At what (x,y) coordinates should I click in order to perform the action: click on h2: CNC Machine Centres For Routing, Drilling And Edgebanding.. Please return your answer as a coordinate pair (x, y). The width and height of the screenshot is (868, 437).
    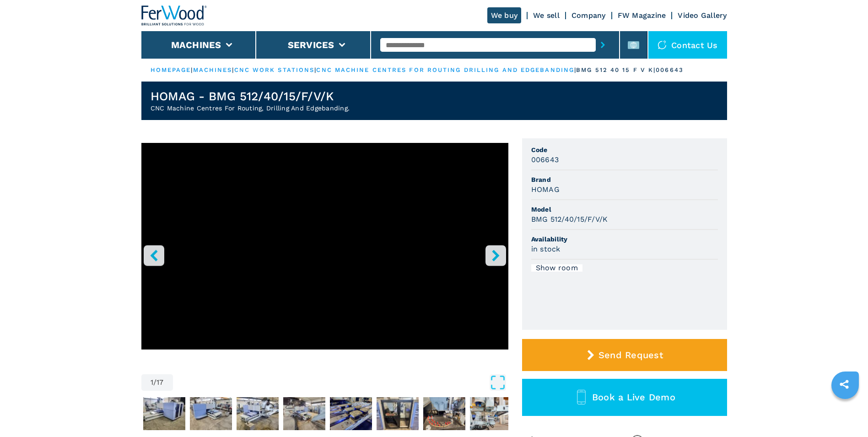
    Looking at the image, I should click on (250, 108).